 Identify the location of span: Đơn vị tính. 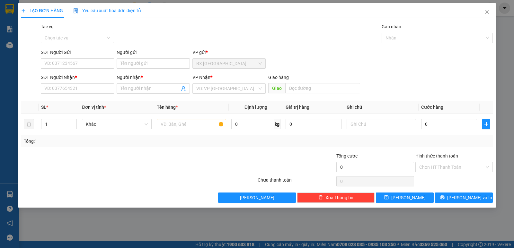
(94, 107).